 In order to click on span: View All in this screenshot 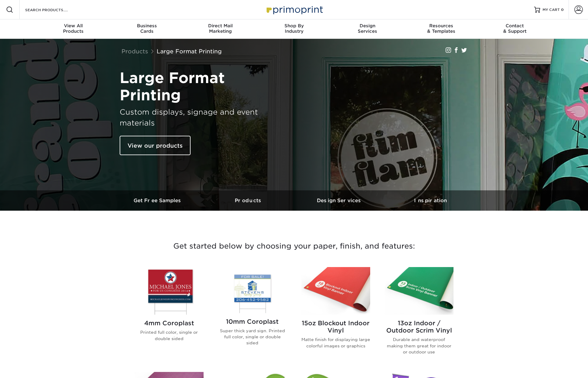, I will do `click(73, 26)`.